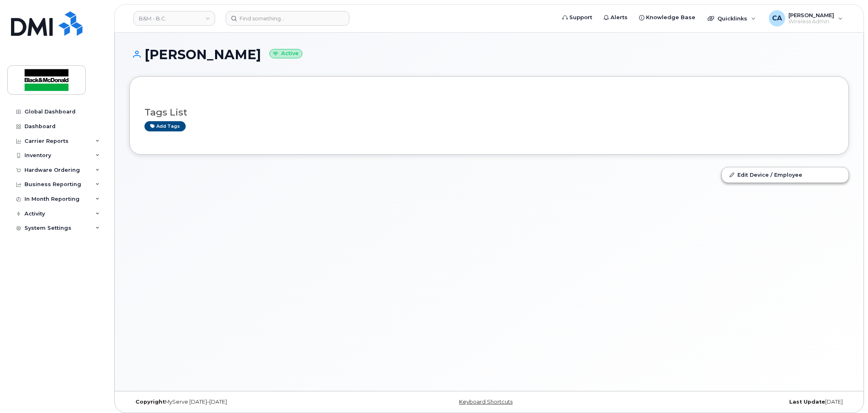 The image size is (868, 413). What do you see at coordinates (286, 53) in the screenshot?
I see `small: Active` at bounding box center [286, 53].